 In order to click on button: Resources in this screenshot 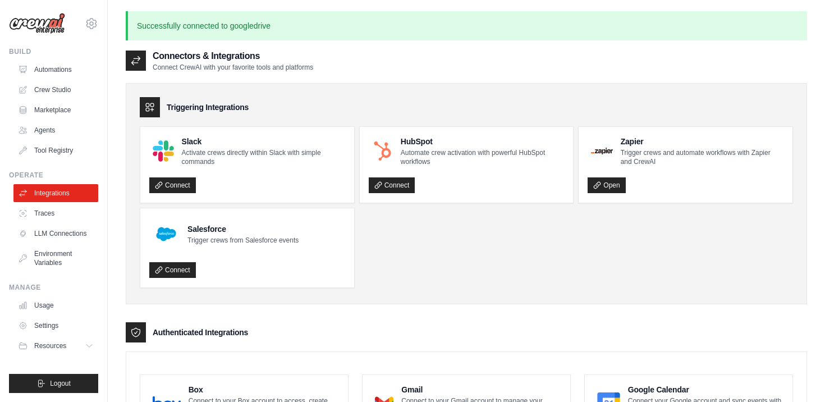, I will do `click(56, 346)`.